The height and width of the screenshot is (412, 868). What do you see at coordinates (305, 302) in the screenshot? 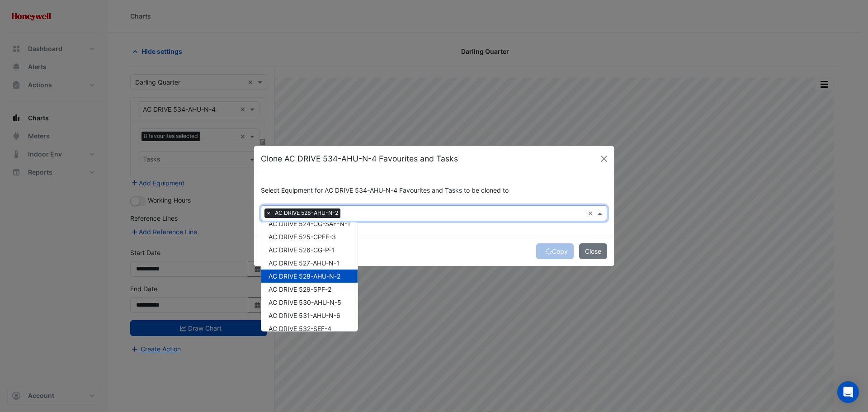
I see `span: AC DRIVE 530-AHU-N-5` at bounding box center [305, 302].